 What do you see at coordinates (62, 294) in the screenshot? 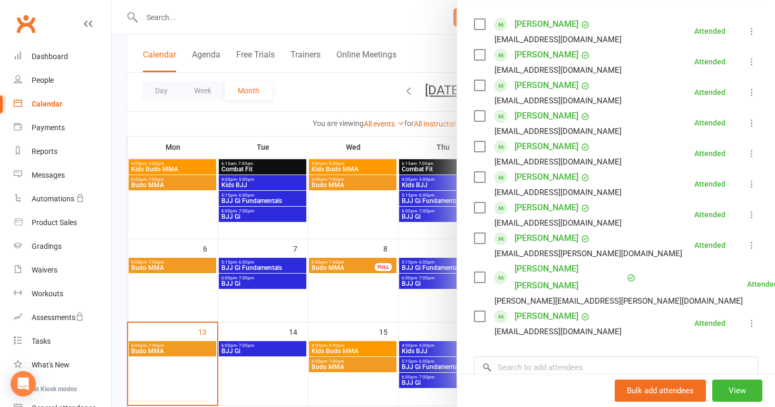
I see `a: Workouts` at bounding box center [62, 294].